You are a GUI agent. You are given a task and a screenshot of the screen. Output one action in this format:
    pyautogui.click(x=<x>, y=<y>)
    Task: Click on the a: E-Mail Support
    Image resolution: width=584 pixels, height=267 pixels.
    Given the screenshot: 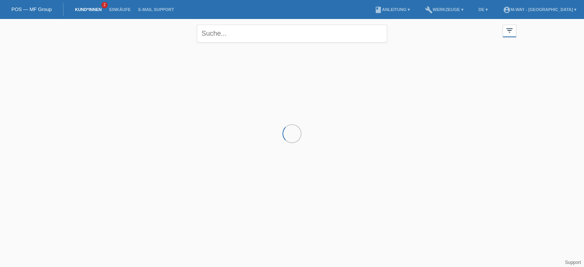 What is the action you would take?
    pyautogui.click(x=156, y=9)
    